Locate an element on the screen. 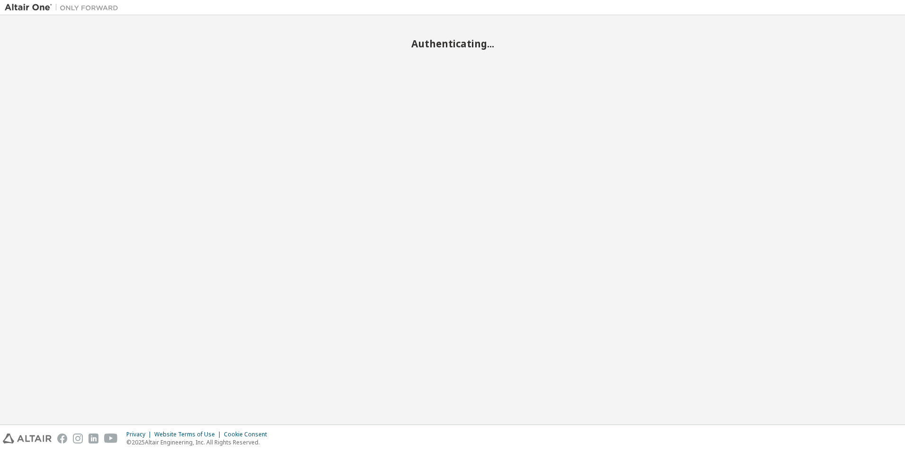 Image resolution: width=905 pixels, height=452 pixels. div: Website Terms of Use is located at coordinates (189, 434).